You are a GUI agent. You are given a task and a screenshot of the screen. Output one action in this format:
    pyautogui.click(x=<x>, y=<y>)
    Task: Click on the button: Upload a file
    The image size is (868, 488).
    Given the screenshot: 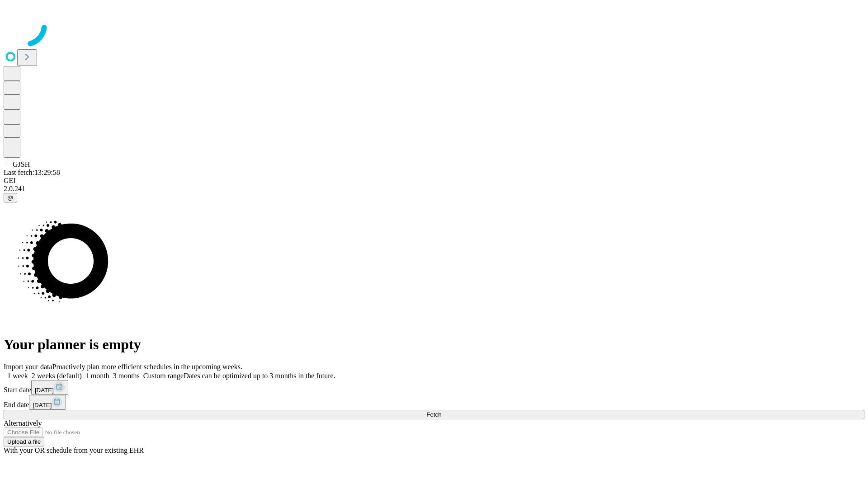 What is the action you would take?
    pyautogui.click(x=24, y=442)
    